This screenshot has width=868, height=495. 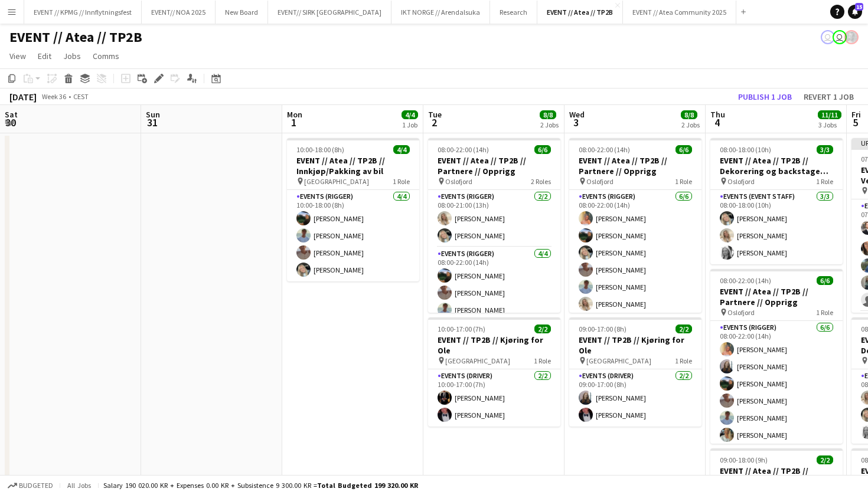 What do you see at coordinates (679, 12) in the screenshot?
I see `button: EVENT // Atea Community 2025` at bounding box center [679, 12].